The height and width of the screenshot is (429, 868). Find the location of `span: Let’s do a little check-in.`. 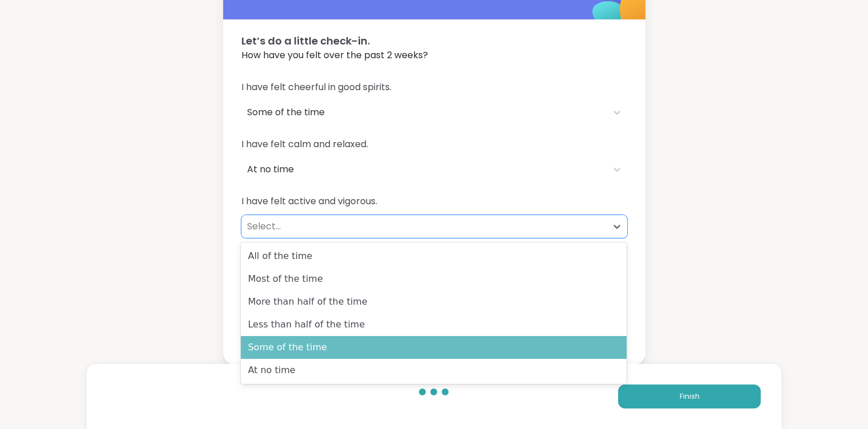

span: Let’s do a little check-in. is located at coordinates (434, 41).